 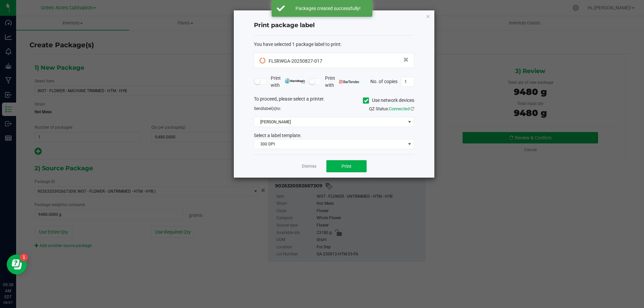 I want to click on span: FLSRWGA-20250827-017, so click(x=296, y=61).